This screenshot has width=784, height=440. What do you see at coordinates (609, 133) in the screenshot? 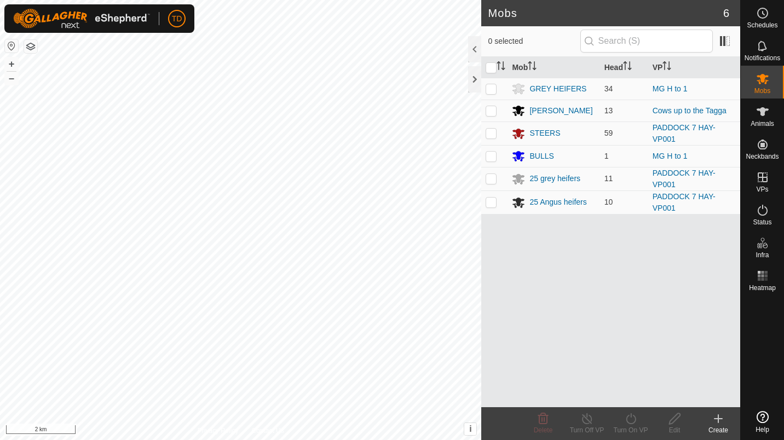
I see `span: 59` at bounding box center [609, 133].